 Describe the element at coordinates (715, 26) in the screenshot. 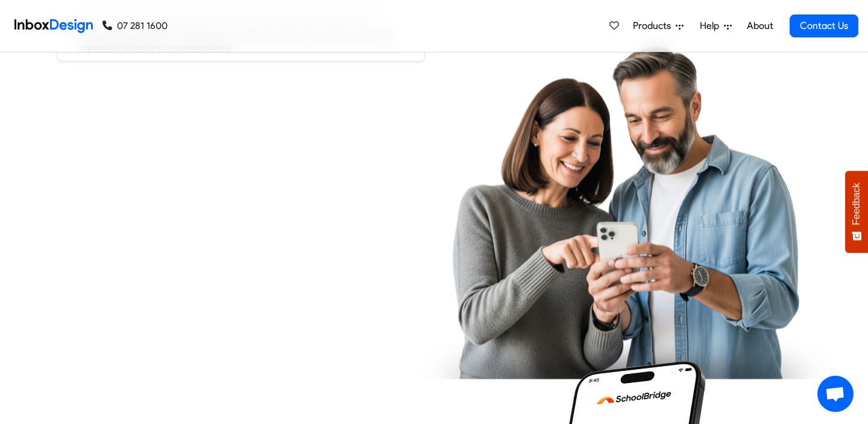

I see `a: Help` at that location.